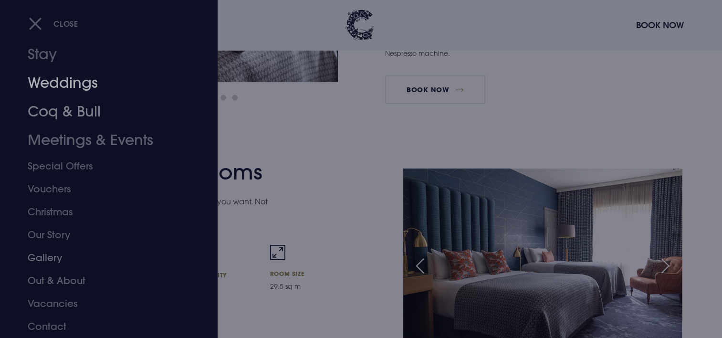 The width and height of the screenshot is (722, 338). What do you see at coordinates (103, 258) in the screenshot?
I see `a: Gallery` at bounding box center [103, 258].